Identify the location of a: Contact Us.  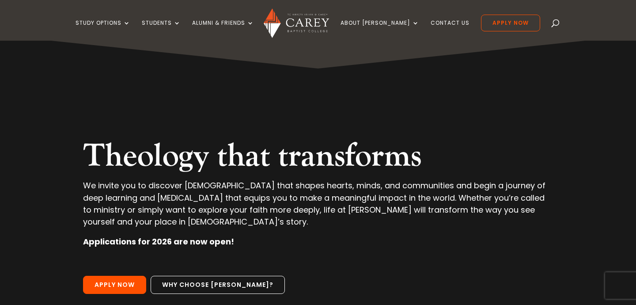
(450, 30).